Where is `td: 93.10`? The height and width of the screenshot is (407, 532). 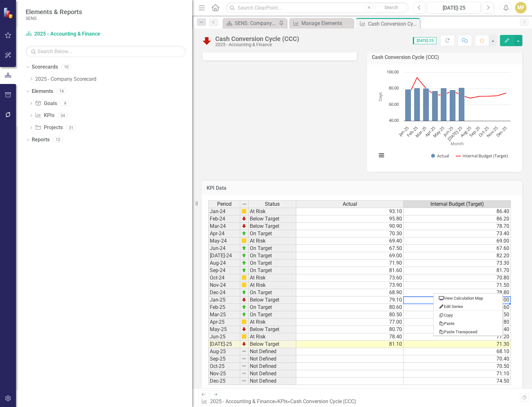
td: 93.10 is located at coordinates (350, 211).